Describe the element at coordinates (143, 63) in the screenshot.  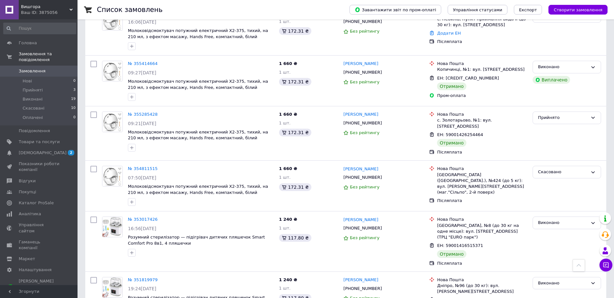
I see `a: № 355414664` at that location.